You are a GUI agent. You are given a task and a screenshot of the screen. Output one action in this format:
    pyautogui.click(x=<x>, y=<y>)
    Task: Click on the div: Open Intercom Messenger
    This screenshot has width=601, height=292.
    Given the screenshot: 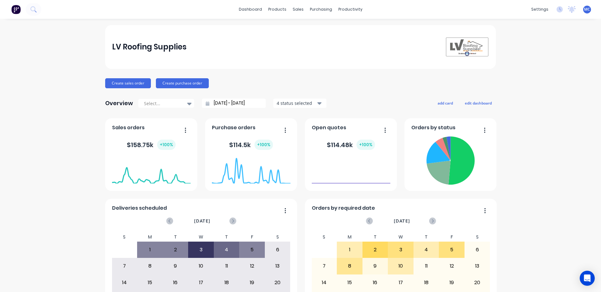 What is the action you would take?
    pyautogui.click(x=587, y=278)
    